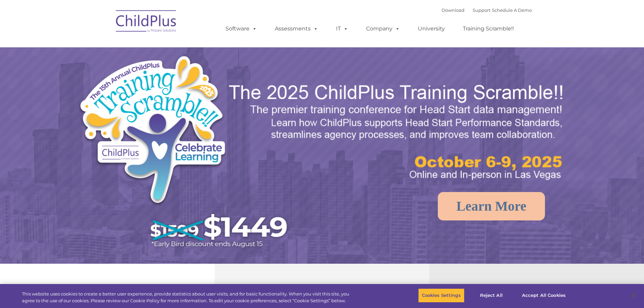 The height and width of the screenshot is (308, 644). Describe the element at coordinates (481, 10) in the screenshot. I see `a: Support` at that location.